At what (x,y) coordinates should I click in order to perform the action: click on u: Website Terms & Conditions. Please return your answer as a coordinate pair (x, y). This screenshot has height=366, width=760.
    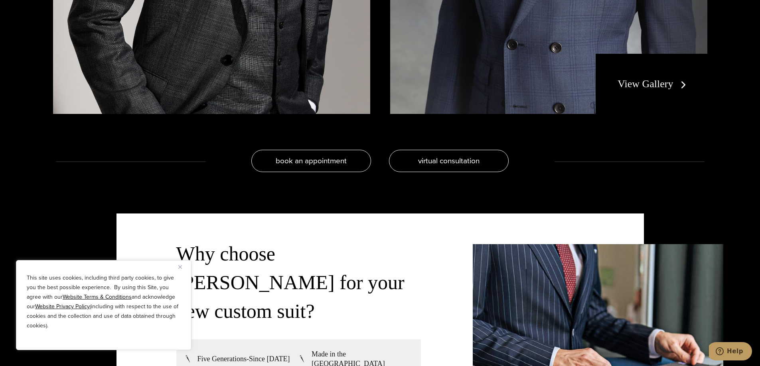
    Looking at the image, I should click on (97, 297).